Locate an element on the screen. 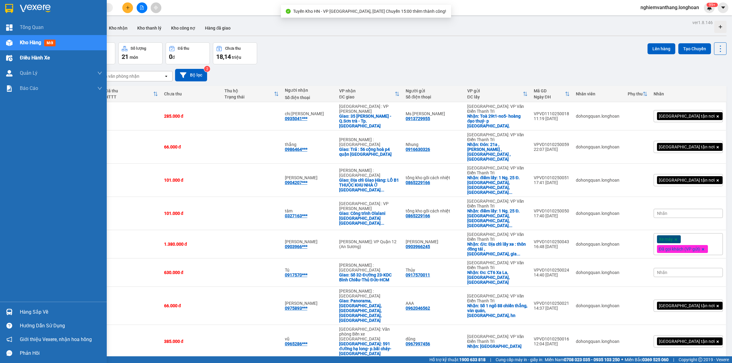 The width and height of the screenshot is (732, 363). div: VPVD1010250051 is located at coordinates (552, 178).